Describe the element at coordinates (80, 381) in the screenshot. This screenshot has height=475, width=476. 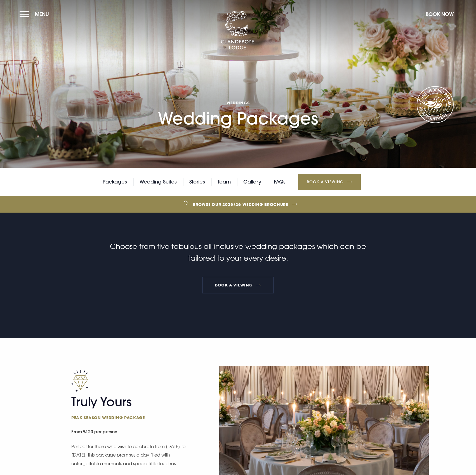
I see `img: Diamond value icon` at that location.